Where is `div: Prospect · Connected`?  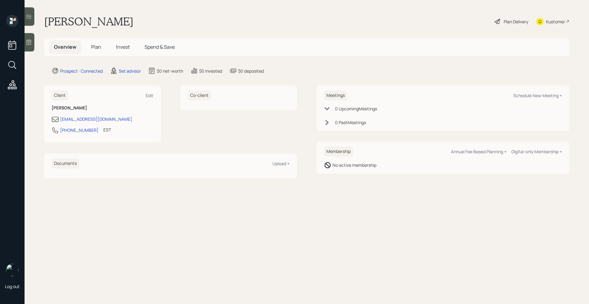
div: Prospect · Connected is located at coordinates (81, 71).